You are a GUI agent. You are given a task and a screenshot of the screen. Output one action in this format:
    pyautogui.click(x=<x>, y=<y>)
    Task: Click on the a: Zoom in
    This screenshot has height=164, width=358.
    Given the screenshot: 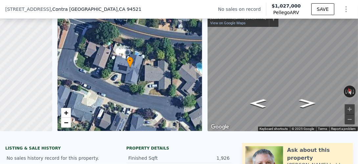 What is the action you would take?
    pyautogui.click(x=66, y=113)
    